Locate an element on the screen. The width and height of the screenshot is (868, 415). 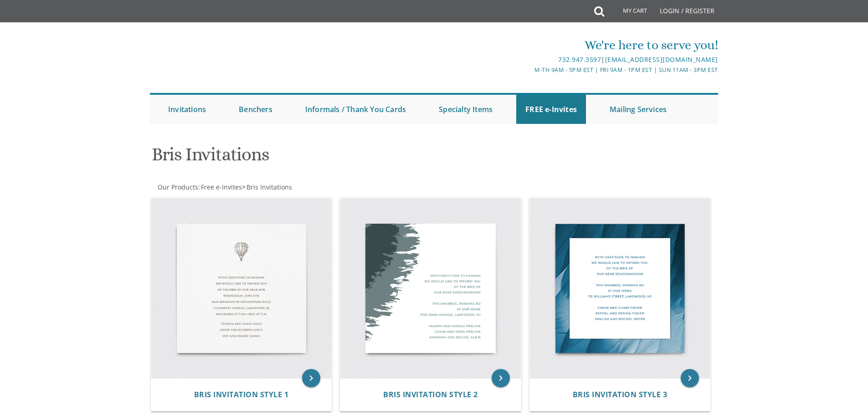
a: FREE e-Invites is located at coordinates (551, 110).